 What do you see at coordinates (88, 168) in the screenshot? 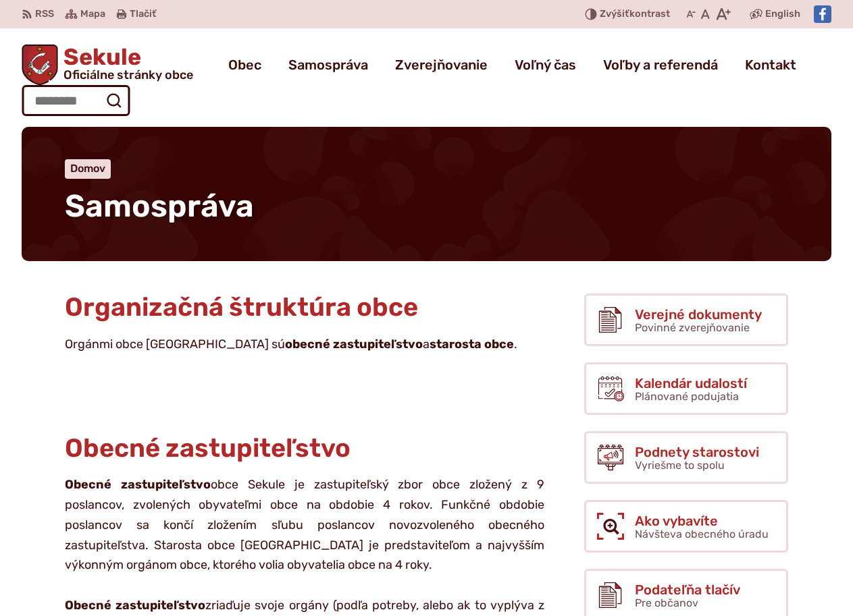
I see `span: Domov` at bounding box center [88, 168].